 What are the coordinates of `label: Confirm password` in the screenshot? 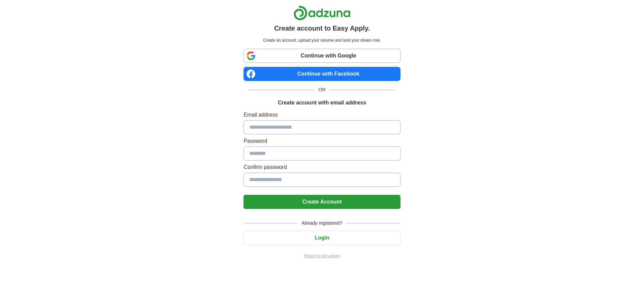 It's located at (322, 167).